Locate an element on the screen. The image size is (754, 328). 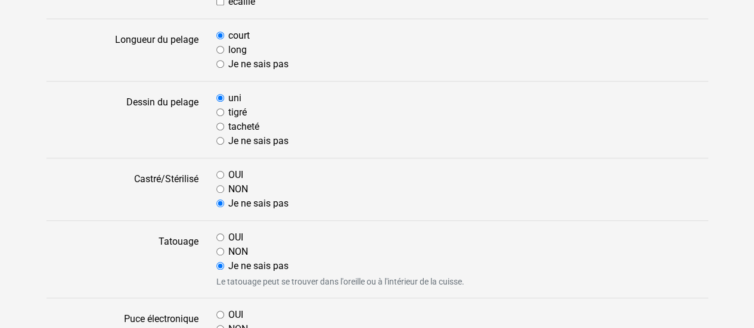
label: long is located at coordinates (237, 50).